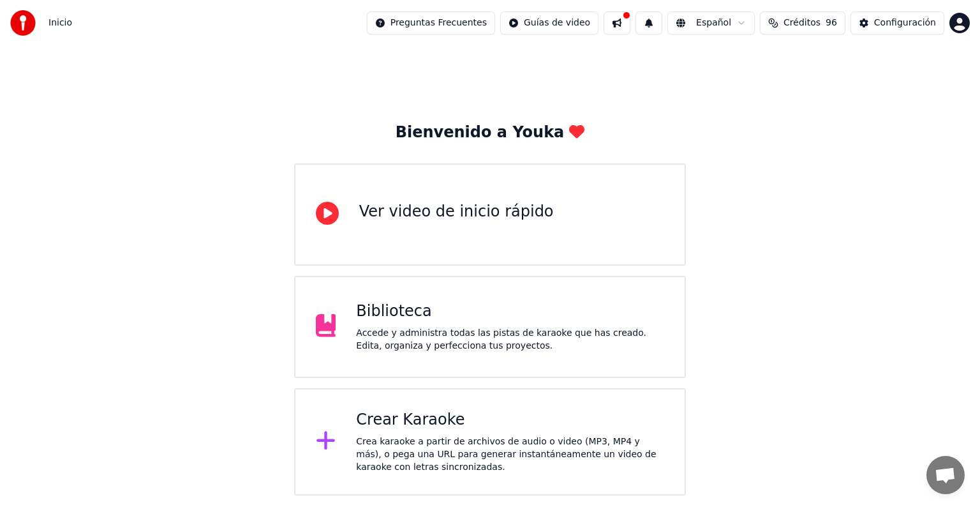 The height and width of the screenshot is (507, 980). Describe the element at coordinates (509, 340) in the screenshot. I see `div: Accede y administra todas las pistas de karaoke que has creado. Edita, organiza y perfecciona tus...` at that location.